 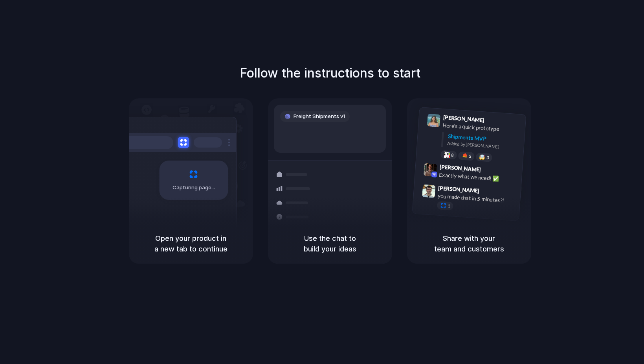 I want to click on span: 5, so click(x=469, y=156).